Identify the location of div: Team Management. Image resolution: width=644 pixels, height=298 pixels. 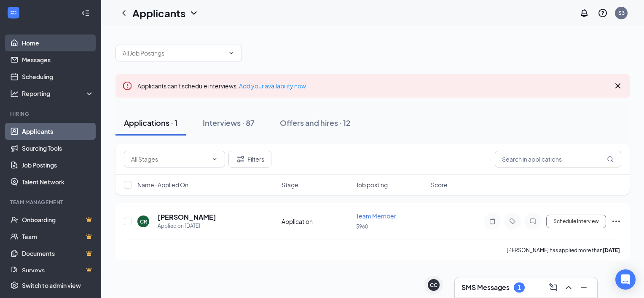
(51, 202).